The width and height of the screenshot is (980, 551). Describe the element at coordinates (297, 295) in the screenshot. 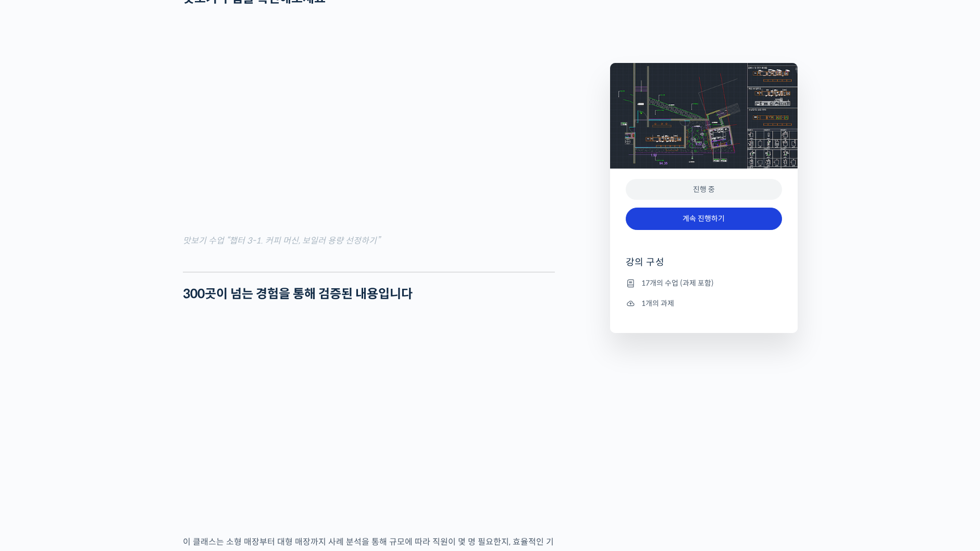

I see `strong: 300곳이 넘는 경험을 통해 검증된 내용입니다` at that location.